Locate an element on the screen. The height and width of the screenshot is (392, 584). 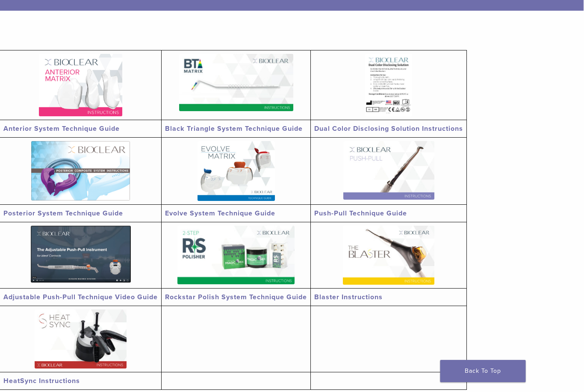
a: Posterior System Technique Guide is located at coordinates (63, 213).